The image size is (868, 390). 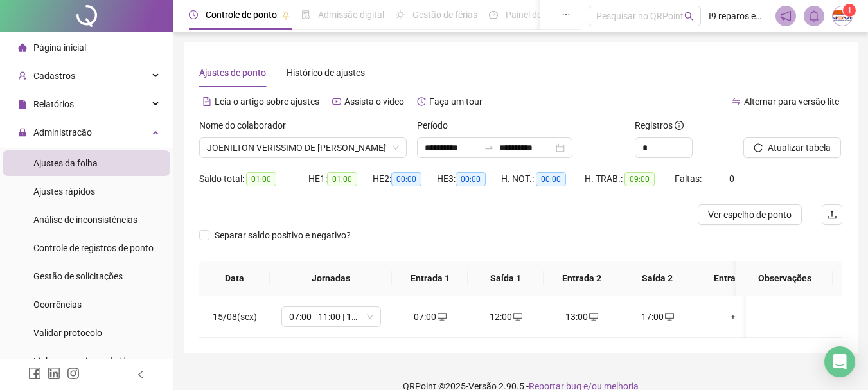 What do you see at coordinates (35, 373) in the screenshot?
I see `span: facebook` at bounding box center [35, 373].